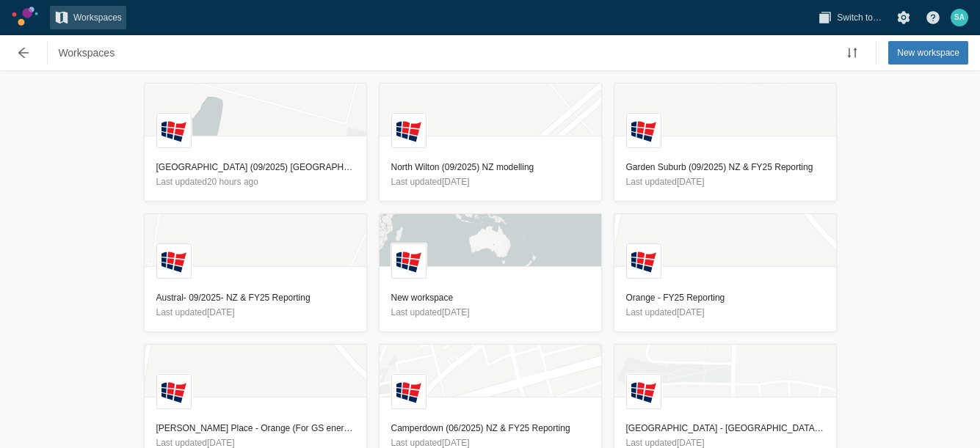 The image size is (980, 448). What do you see at coordinates (725, 167) in the screenshot?
I see `h3: Garden Suburb (09/2025) NZ & FY25 Reporting` at bounding box center [725, 167].